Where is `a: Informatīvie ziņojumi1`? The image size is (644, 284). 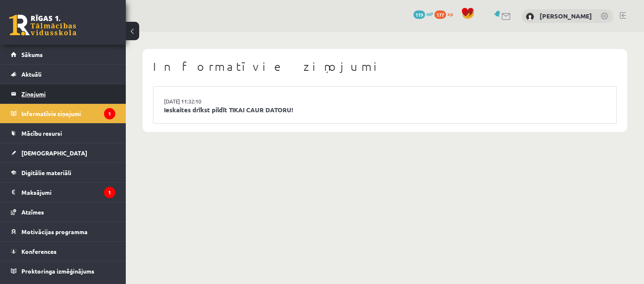 a: Informatīvie ziņojumi1 is located at coordinates (63, 113).